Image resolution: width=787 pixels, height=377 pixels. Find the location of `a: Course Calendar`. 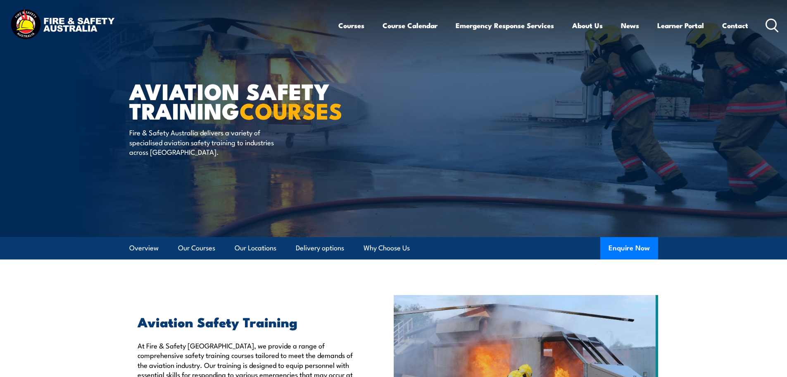

a: Course Calendar is located at coordinates (410, 25).